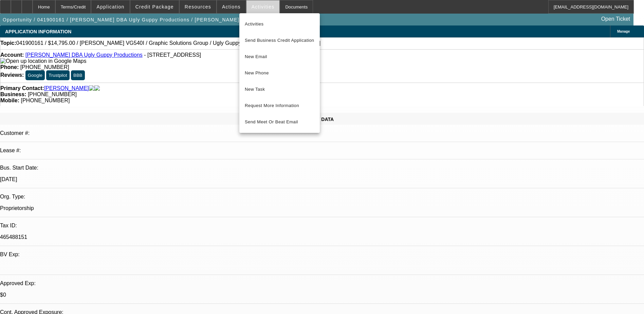 This screenshot has width=644, height=314. Describe the element at coordinates (280, 57) in the screenshot. I see `span: New Email` at that location.